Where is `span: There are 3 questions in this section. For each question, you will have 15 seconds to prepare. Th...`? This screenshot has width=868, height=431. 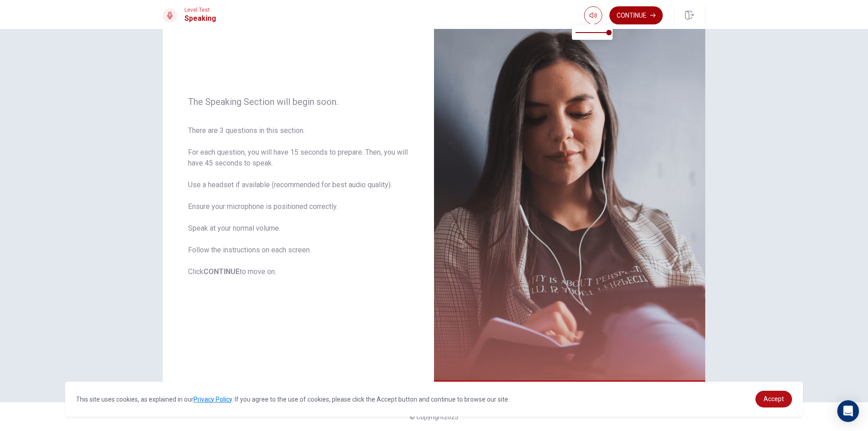 span: There are 3 questions in this section. For each question, you will have 15 seconds to prepare. Th... is located at coordinates (298, 202).